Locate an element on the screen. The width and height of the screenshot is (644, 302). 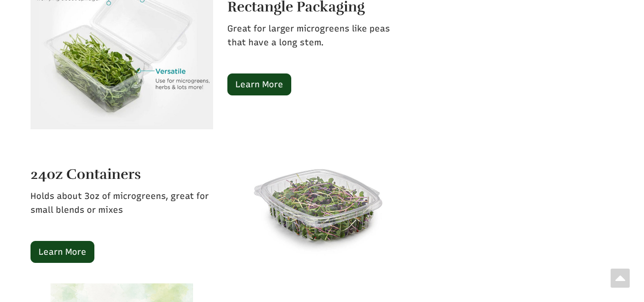
p: Great for larger microgreens like peas that have a long stem. is located at coordinates (319, 42).